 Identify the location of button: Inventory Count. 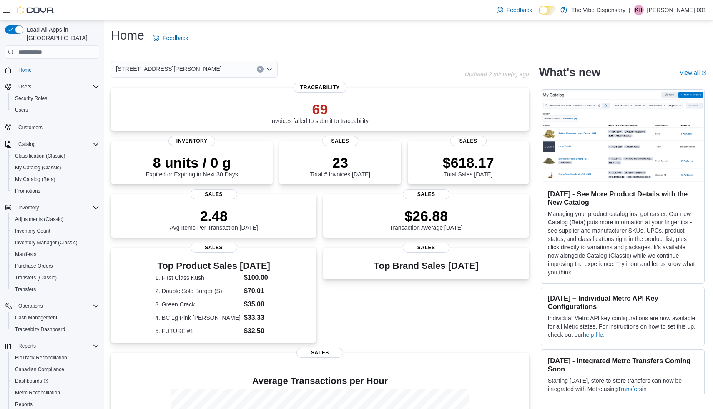
(55, 231).